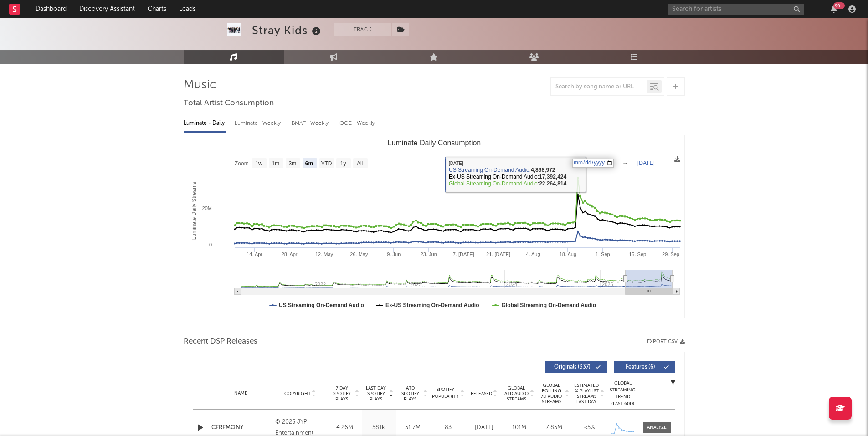 The height and width of the screenshot is (436, 868). Describe the element at coordinates (428, 254) in the screenshot. I see `text: 23. Jun` at that location.